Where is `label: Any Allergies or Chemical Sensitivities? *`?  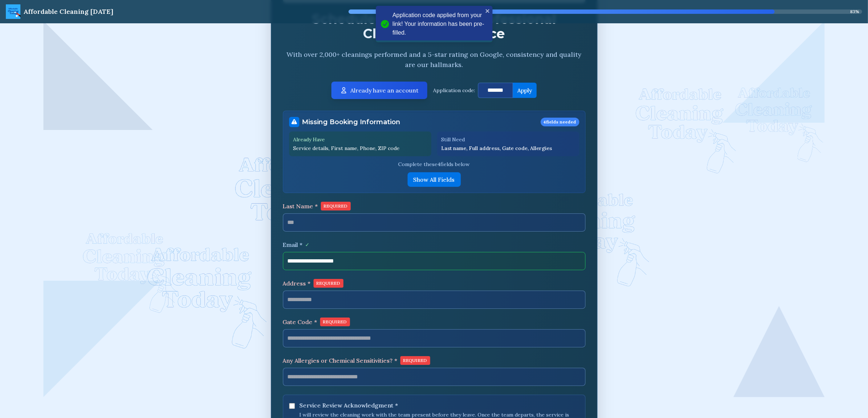 label: Any Allergies or Chemical Sensitivities? * is located at coordinates (434, 361).